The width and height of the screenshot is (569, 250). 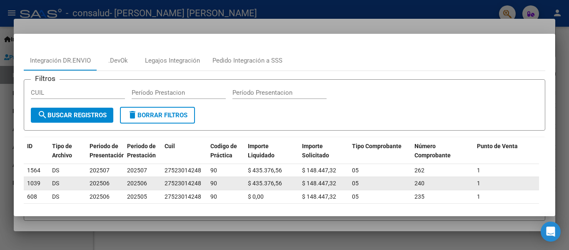 What do you see at coordinates (256, 196) in the screenshot?
I see `span: $ 0,00` at bounding box center [256, 196].